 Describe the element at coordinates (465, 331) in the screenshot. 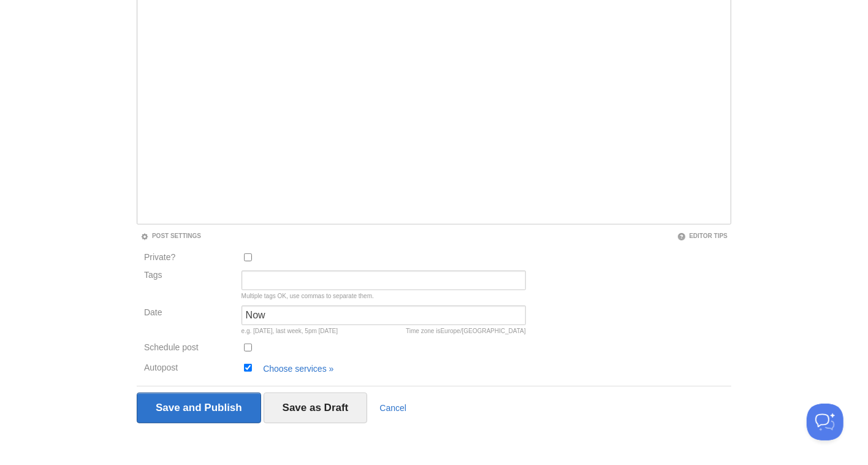

I see `div: Time zone is` at that location.